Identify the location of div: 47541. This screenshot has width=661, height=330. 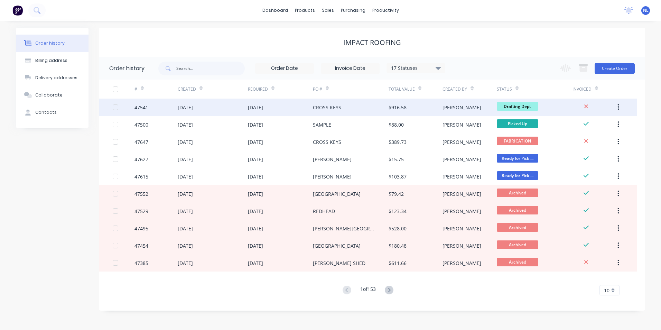
(141, 107).